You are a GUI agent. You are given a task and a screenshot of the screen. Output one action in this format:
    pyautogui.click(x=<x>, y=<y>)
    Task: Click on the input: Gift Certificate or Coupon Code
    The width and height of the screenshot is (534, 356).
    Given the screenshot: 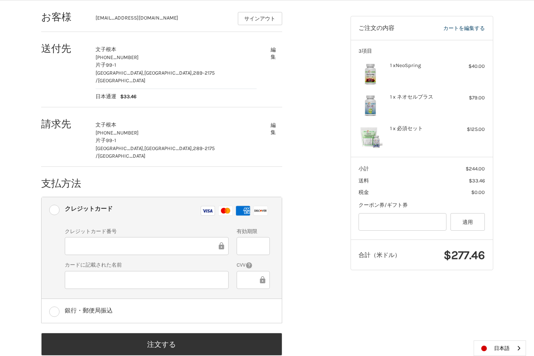 What is the action you would take?
    pyautogui.click(x=402, y=222)
    